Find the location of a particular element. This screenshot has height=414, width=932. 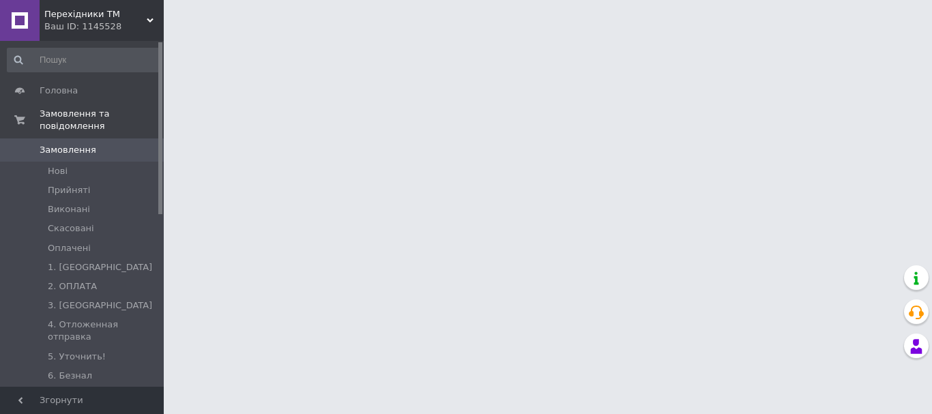

span: Перехiдники ТМ is located at coordinates (96, 14).